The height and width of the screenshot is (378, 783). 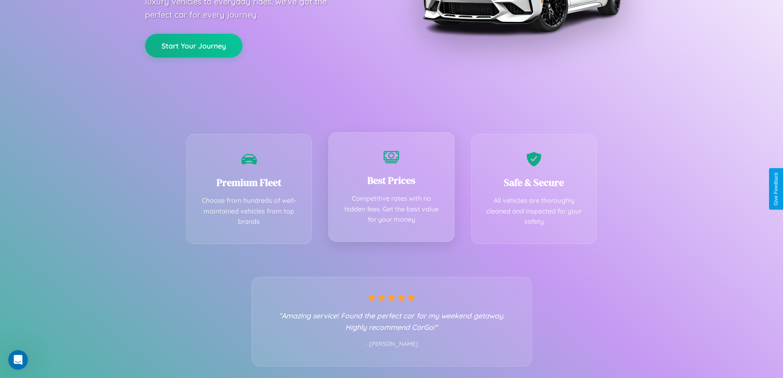 I want to click on p: Choose from hundreds of well-maintained vehicles from top brands, so click(x=249, y=211).